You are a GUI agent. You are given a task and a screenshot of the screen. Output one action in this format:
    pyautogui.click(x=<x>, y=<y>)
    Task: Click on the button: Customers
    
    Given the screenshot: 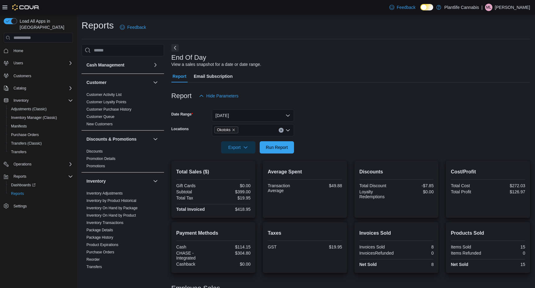 What is the action you would take?
    pyautogui.click(x=38, y=75)
    